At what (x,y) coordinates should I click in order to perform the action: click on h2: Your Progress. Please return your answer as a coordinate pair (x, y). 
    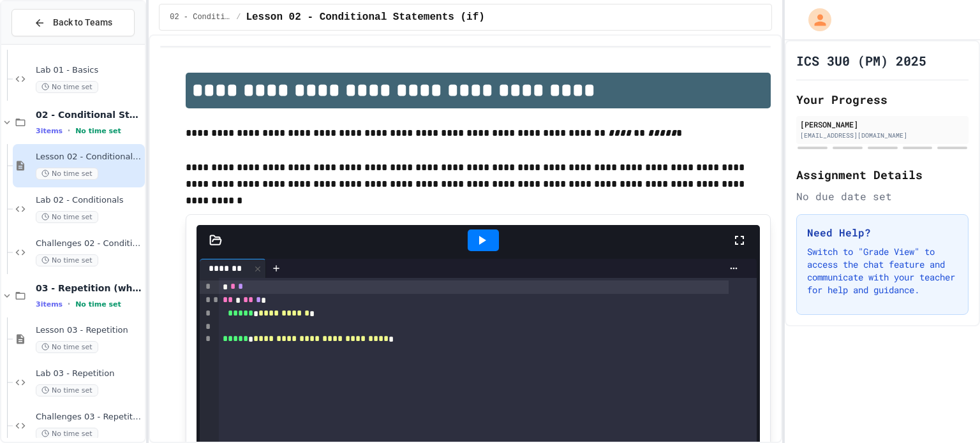
    Looking at the image, I should click on (883, 100).